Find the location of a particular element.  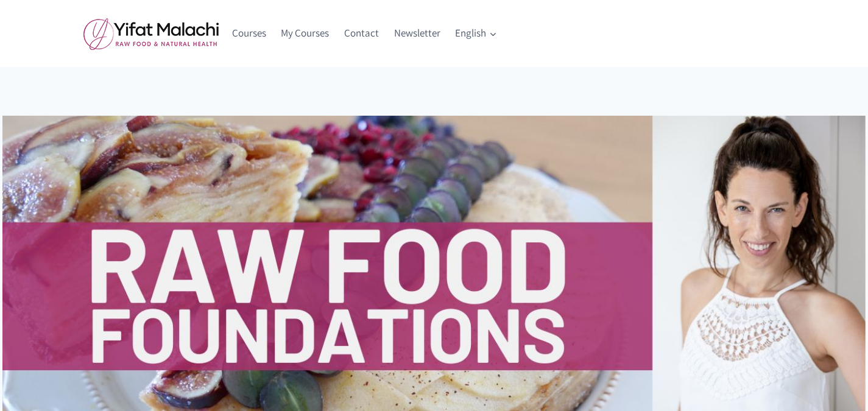

span: English is located at coordinates (476, 33).